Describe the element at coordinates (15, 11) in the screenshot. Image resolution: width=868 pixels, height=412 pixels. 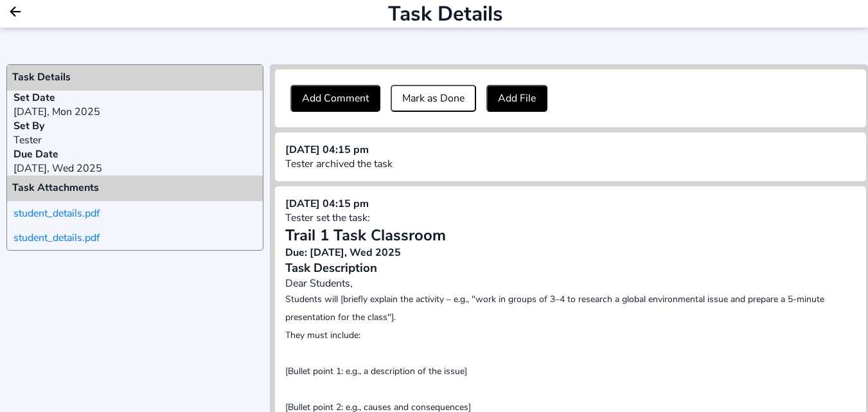
I see `ion-icon: arrow back outline` at that location.